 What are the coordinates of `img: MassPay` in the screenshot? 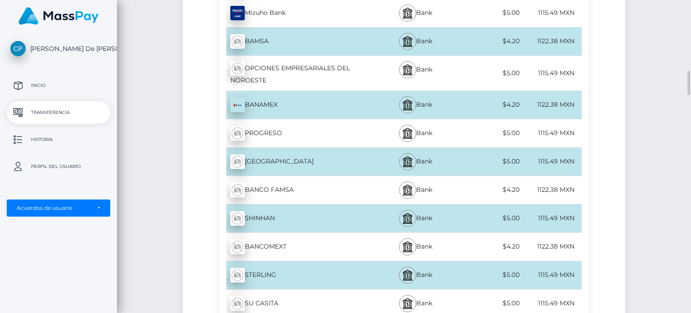 It's located at (59, 16).